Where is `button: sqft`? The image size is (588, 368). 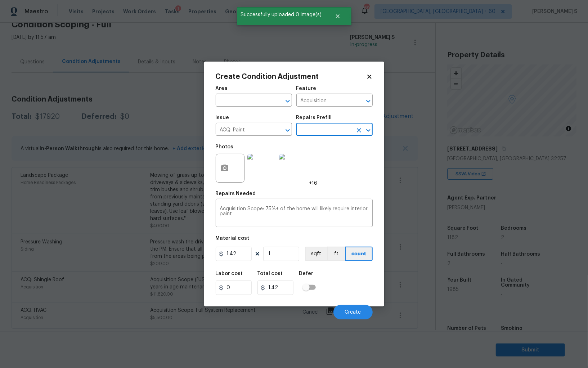 button: sqft is located at coordinates (316, 254).